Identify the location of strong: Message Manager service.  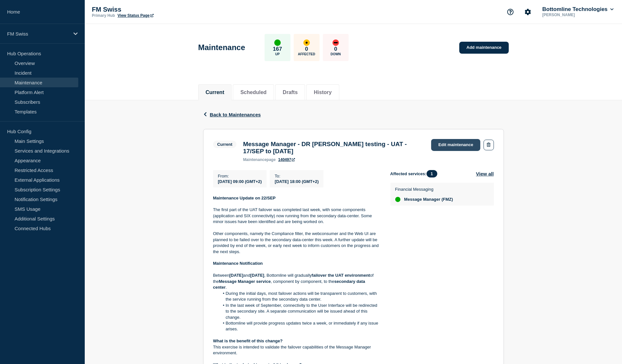
(245, 281).